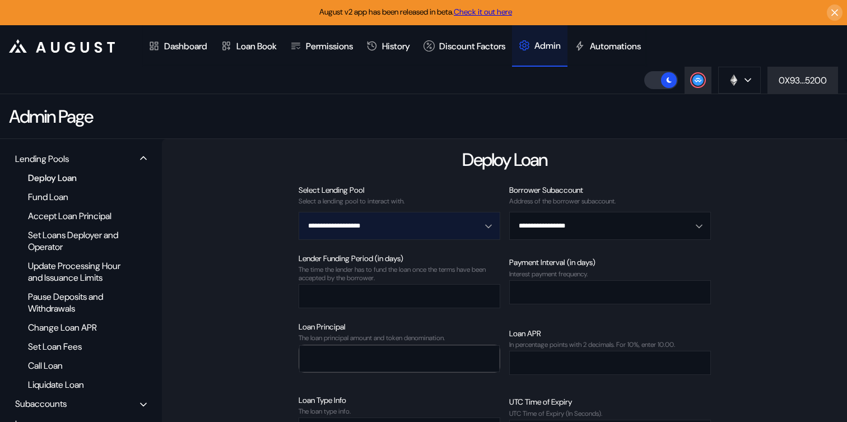  I want to click on div: Fund Loan, so click(77, 197).